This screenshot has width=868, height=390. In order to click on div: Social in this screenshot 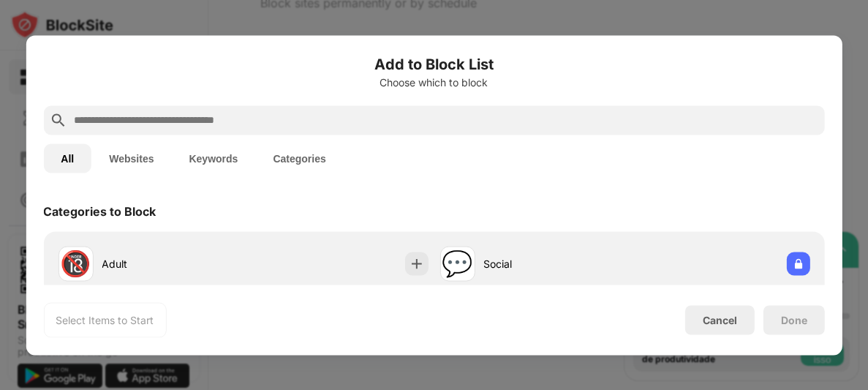, I will do `click(554, 263)`.